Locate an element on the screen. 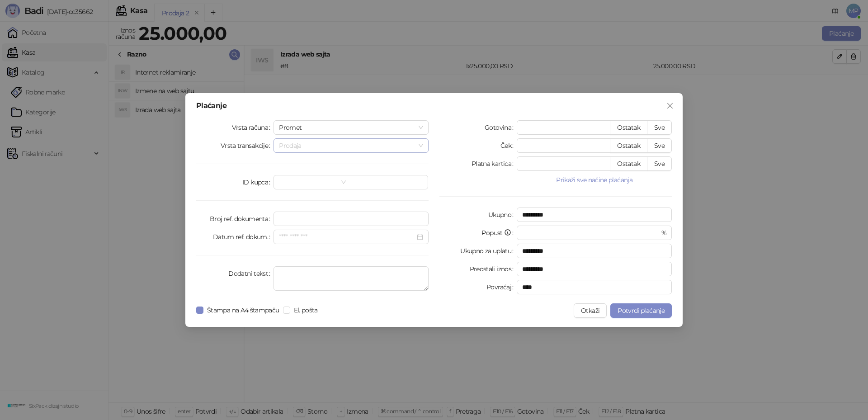  label: Vrsta računa is located at coordinates (253, 127).